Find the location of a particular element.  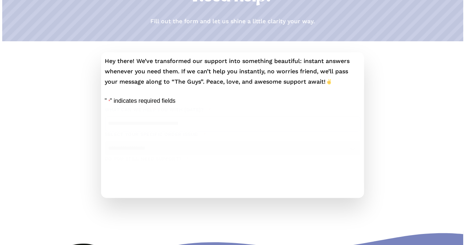

p: Hey there! We’ve transformed our support into something beautiful: instant answers whenever you n... is located at coordinates (233, 71).